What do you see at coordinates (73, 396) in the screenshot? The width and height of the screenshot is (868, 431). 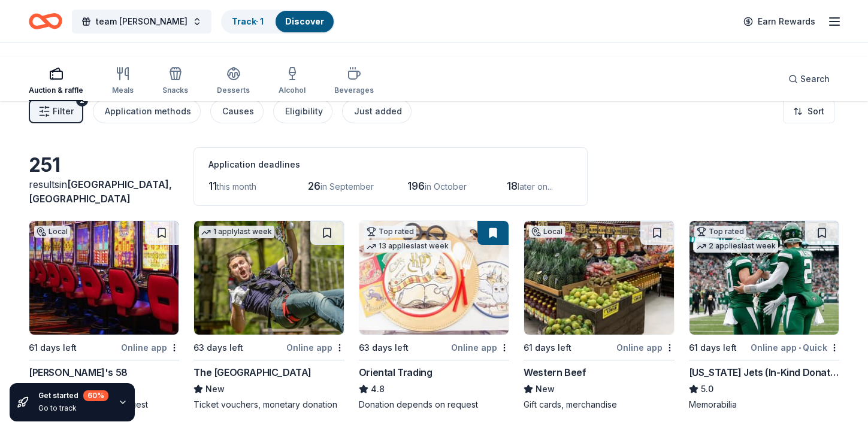 I see `div: Get started` at bounding box center [73, 396].